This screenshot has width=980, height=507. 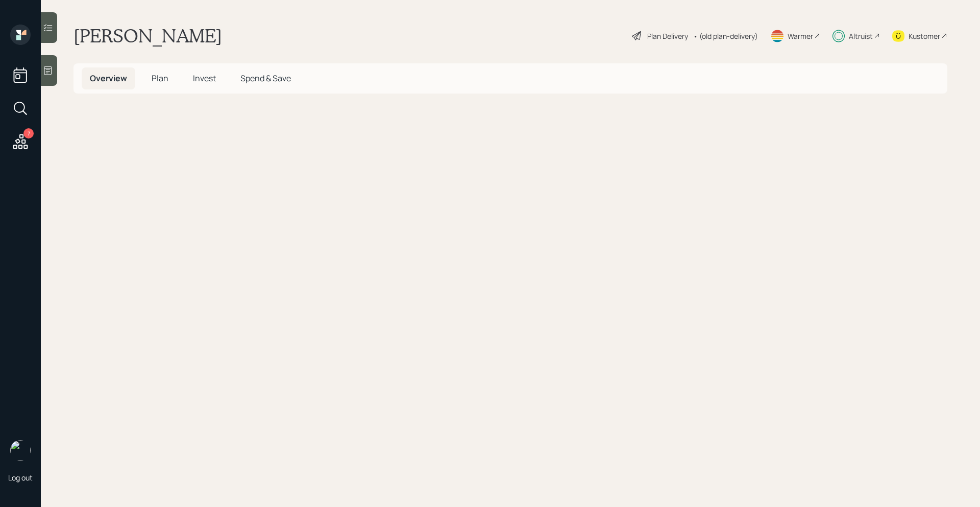 What do you see at coordinates (265, 78) in the screenshot?
I see `span: Spend & Save` at bounding box center [265, 78].